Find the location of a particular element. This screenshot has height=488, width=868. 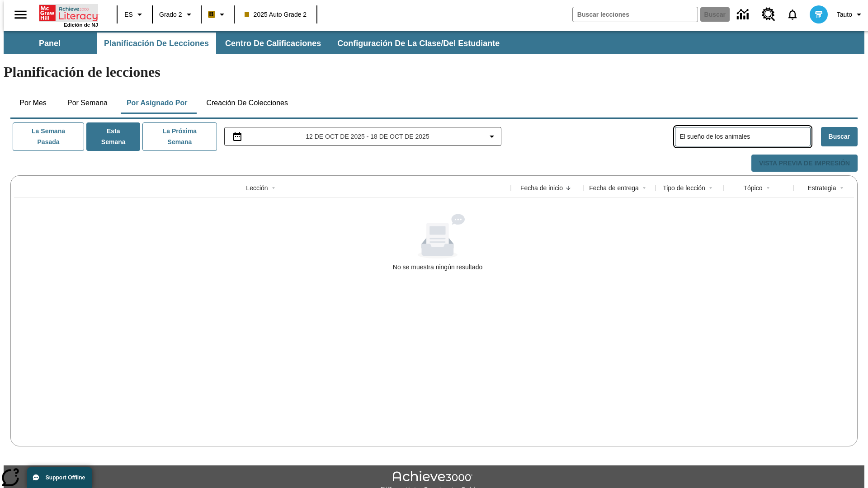

span: Edición de NJ is located at coordinates (81, 25).